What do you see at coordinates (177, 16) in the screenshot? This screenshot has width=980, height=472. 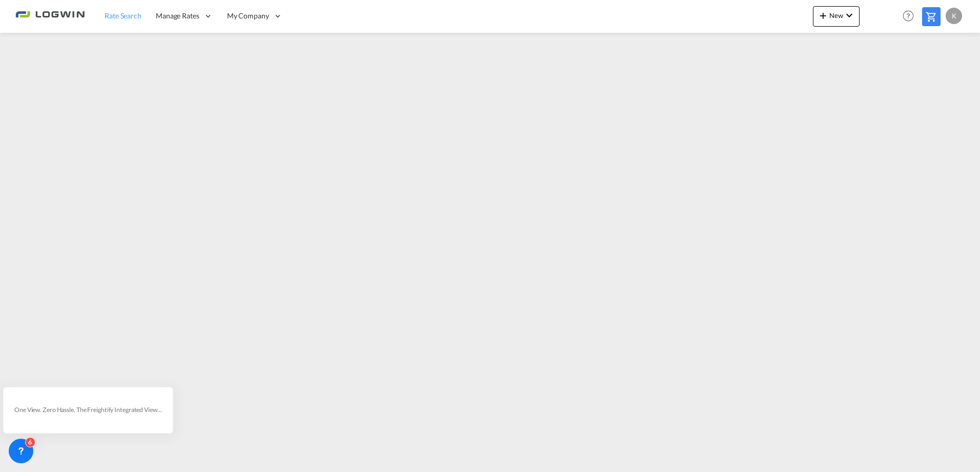 I see `span: Manage Rates` at bounding box center [177, 16].